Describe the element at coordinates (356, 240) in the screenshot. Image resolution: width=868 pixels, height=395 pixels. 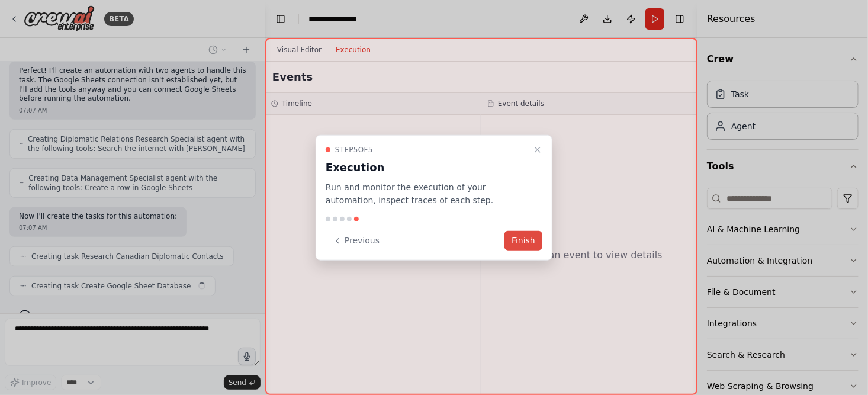
I see `button: Previous` at that location.